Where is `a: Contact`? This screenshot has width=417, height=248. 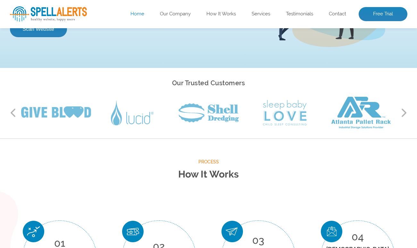 a: Contact is located at coordinates (338, 14).